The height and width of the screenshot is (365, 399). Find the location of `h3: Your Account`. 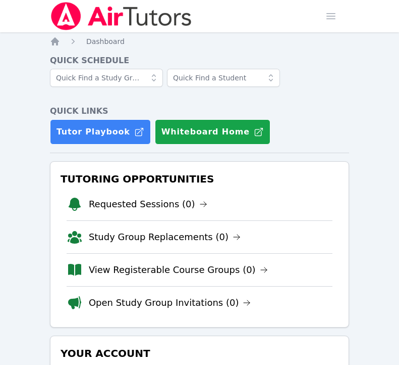

h3: Your Account is located at coordinates (199, 353).